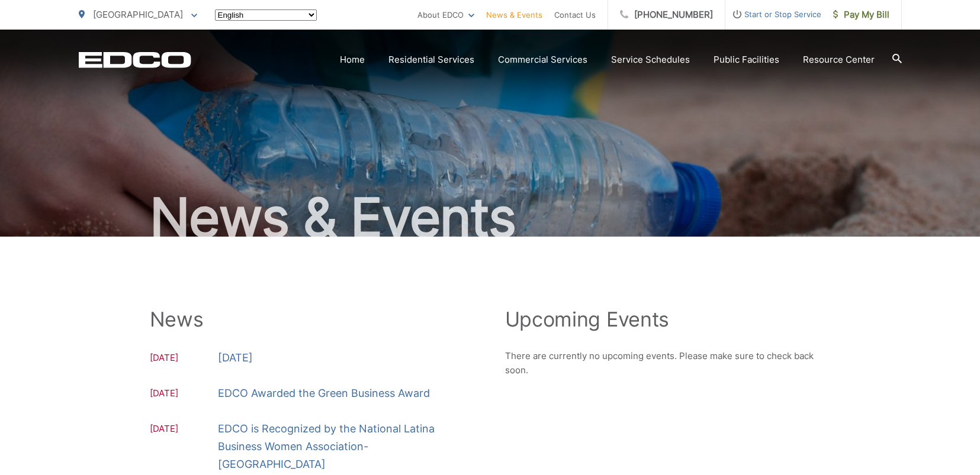  I want to click on h2: Upcoming Events, so click(668, 320).